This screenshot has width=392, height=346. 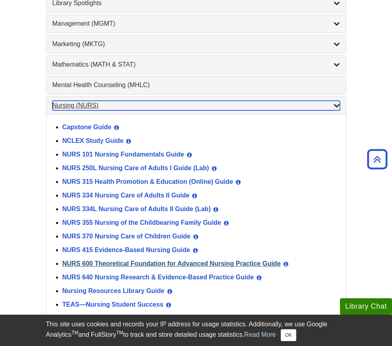 I want to click on a: Marketing (MKTG), so click(x=196, y=44).